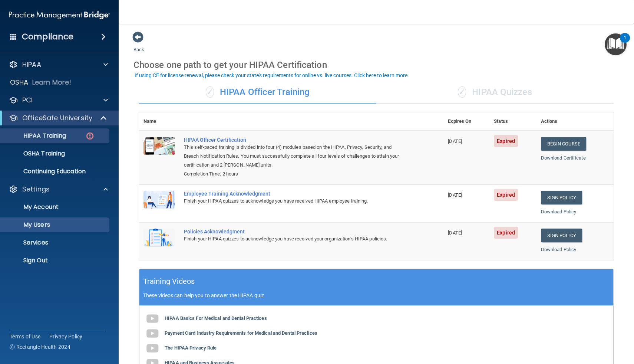  I want to click on p: Services, so click(55, 243).